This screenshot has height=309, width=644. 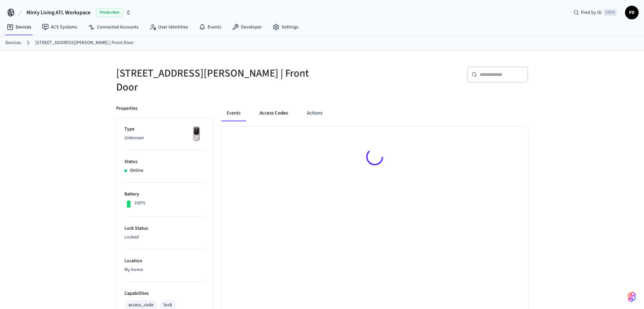 What do you see at coordinates (113, 27) in the screenshot?
I see `a: Connected Accounts` at bounding box center [113, 27].